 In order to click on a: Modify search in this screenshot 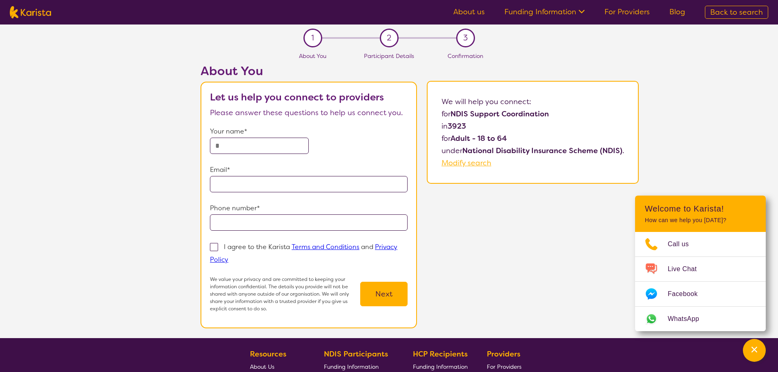, I will do `click(466, 163)`.